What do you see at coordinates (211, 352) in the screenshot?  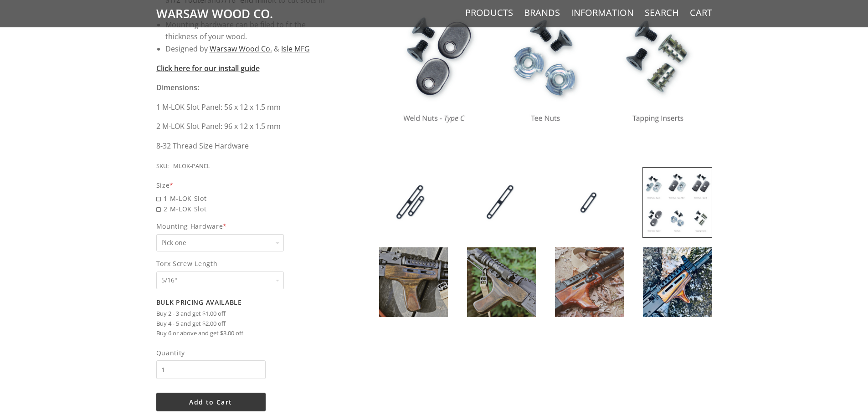 I see `span: Quantity` at bounding box center [211, 352].